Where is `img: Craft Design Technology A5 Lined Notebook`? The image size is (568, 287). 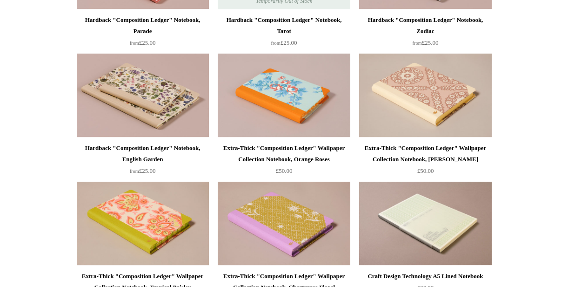
img: Craft Design Technology A5 Lined Notebook is located at coordinates (425, 223).